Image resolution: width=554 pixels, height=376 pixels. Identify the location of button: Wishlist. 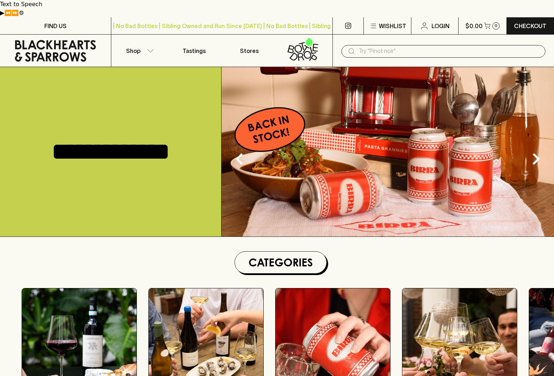
(387, 26).